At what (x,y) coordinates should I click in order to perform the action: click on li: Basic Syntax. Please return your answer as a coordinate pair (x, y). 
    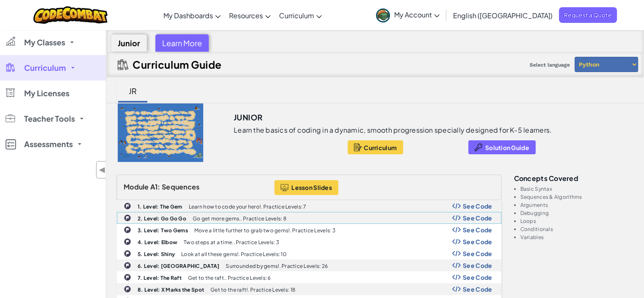
    Looking at the image, I should click on (577, 189).